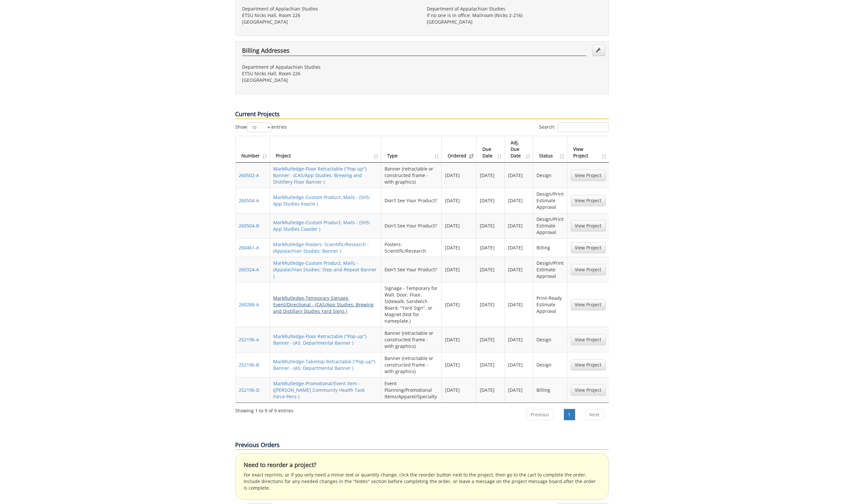 This screenshot has height=504, width=844. What do you see at coordinates (249, 365) in the screenshot?
I see `a: 252196-B` at bounding box center [249, 365].